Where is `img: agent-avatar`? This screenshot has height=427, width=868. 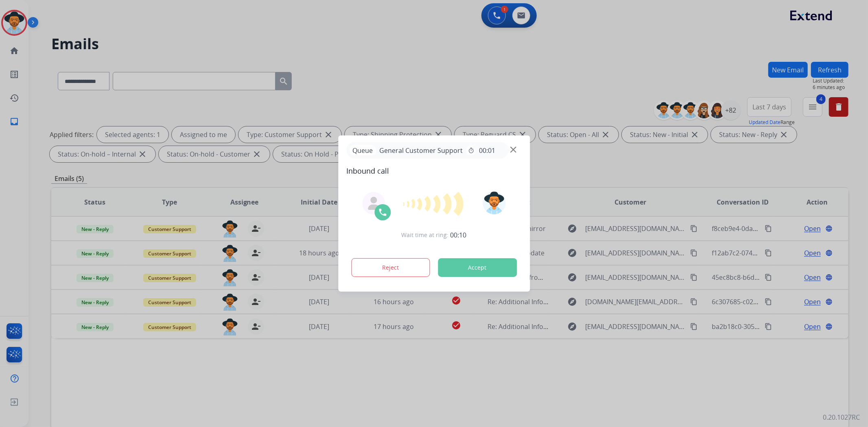 img: agent-avatar is located at coordinates (373, 203).